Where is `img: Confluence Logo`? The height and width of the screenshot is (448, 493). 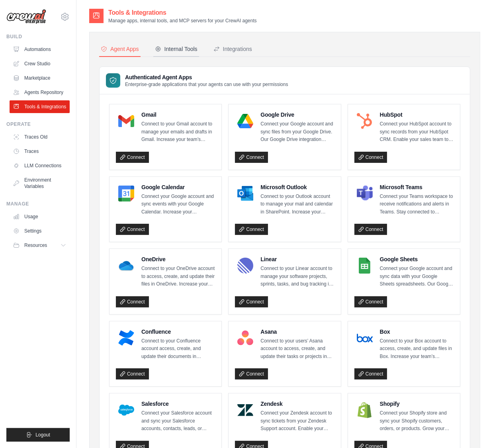 img: Confluence Logo is located at coordinates (126, 338).